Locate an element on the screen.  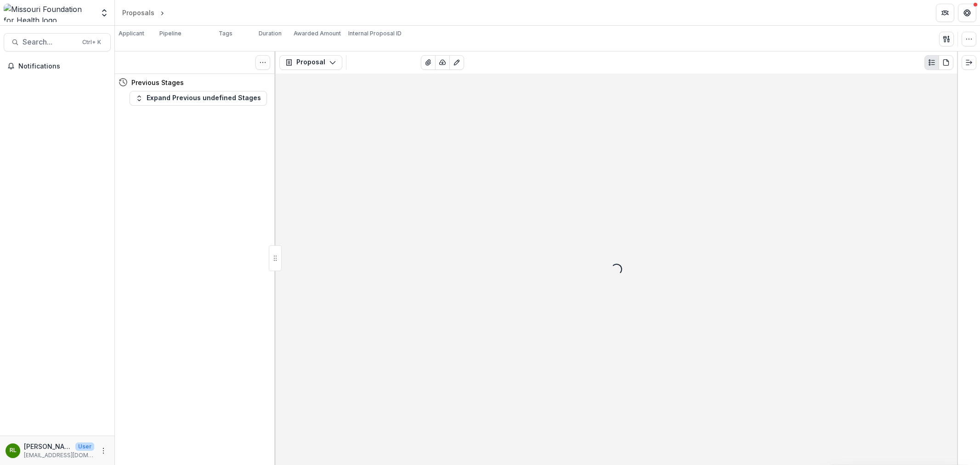
p: Tags is located at coordinates (226, 34).